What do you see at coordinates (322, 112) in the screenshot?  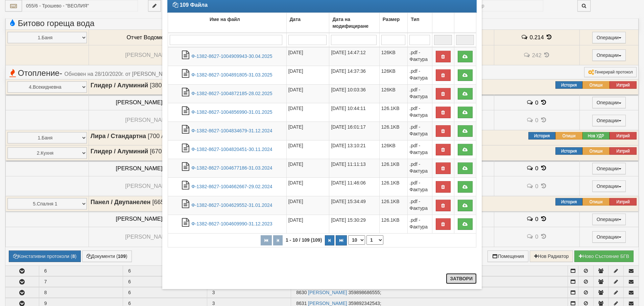 I see `tr: Ф-1382-8627-1004856990-31.01.2025.pdf - Фактура` at bounding box center [322, 112].